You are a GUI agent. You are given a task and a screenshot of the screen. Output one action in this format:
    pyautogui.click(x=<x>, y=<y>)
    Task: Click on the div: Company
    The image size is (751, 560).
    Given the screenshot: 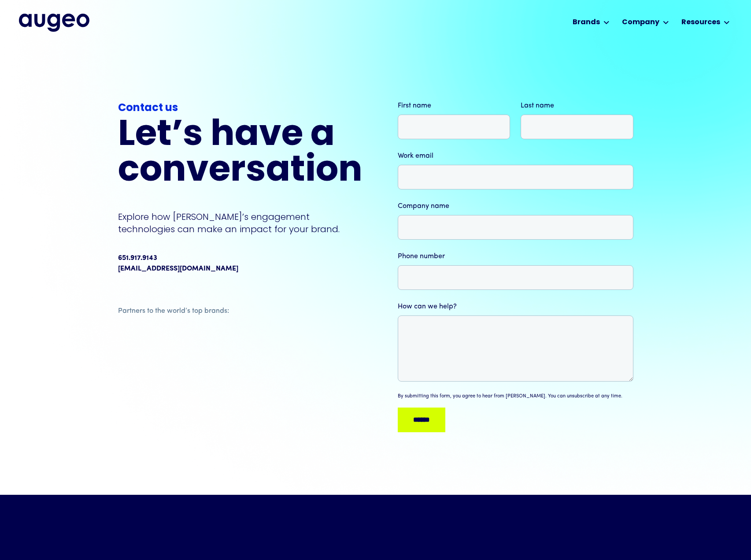 What is the action you would take?
    pyautogui.click(x=640, y=22)
    